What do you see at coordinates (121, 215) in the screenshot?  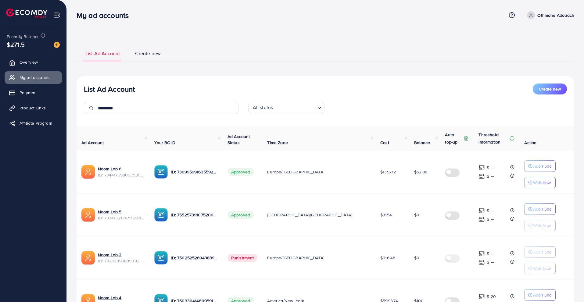 I see `div: <span class='underline'>Noom Lab 5</span></br>7334132134711558146` at bounding box center [121, 215].